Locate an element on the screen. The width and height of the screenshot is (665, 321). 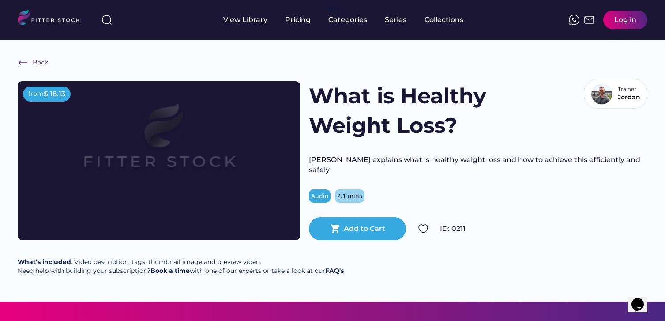
strong: Book a time is located at coordinates (170, 270).